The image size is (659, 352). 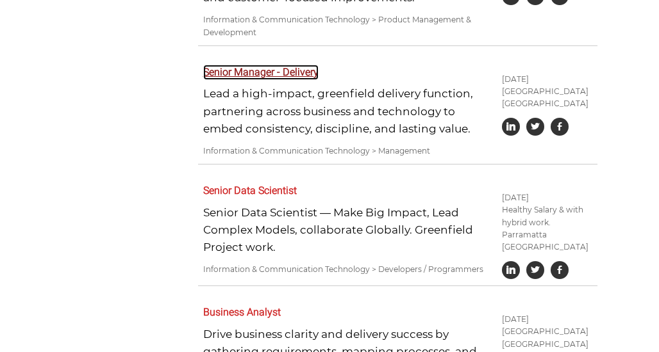 I want to click on p: Senior Data Scientist — Make Big Impact, Lead Complex Models, collaborate Globally. Greenfield Pr..., so click(x=348, y=231).